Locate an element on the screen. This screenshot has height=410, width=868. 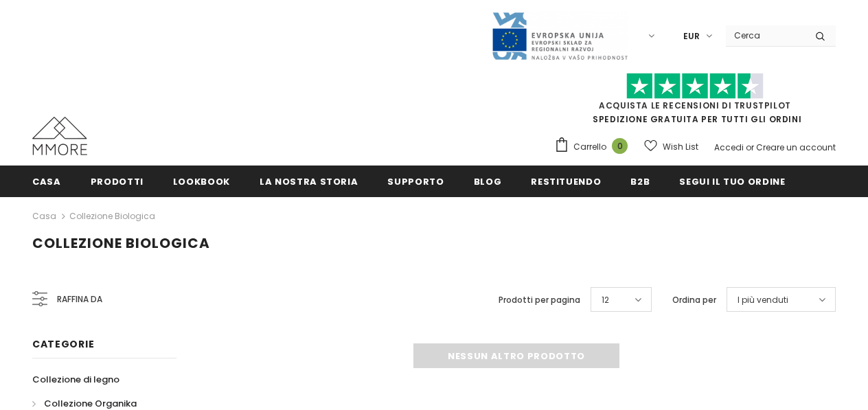
img: Fidati di Pilot Stars is located at coordinates (695, 86).